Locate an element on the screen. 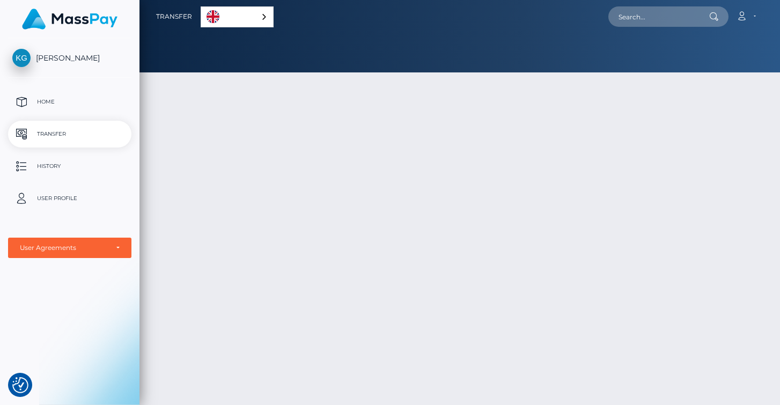 This screenshot has height=405, width=780. p: History is located at coordinates (70, 166).